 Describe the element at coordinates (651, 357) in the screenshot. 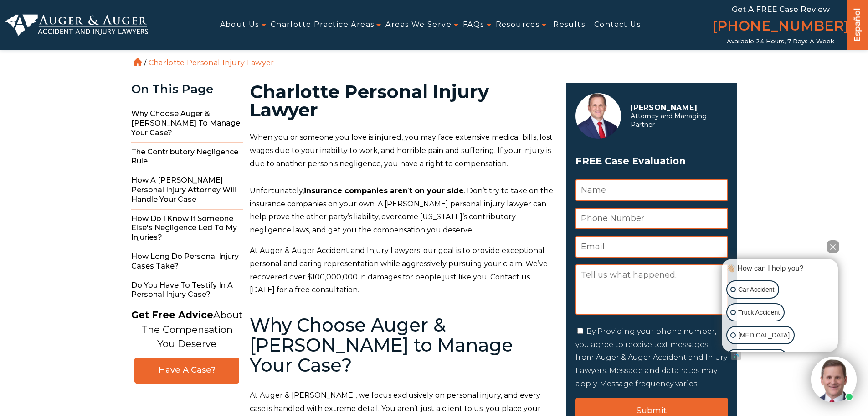

I see `label: By Providing your phone number, you agree to receive text messages from Auger & Auger Accident an...` at that location.